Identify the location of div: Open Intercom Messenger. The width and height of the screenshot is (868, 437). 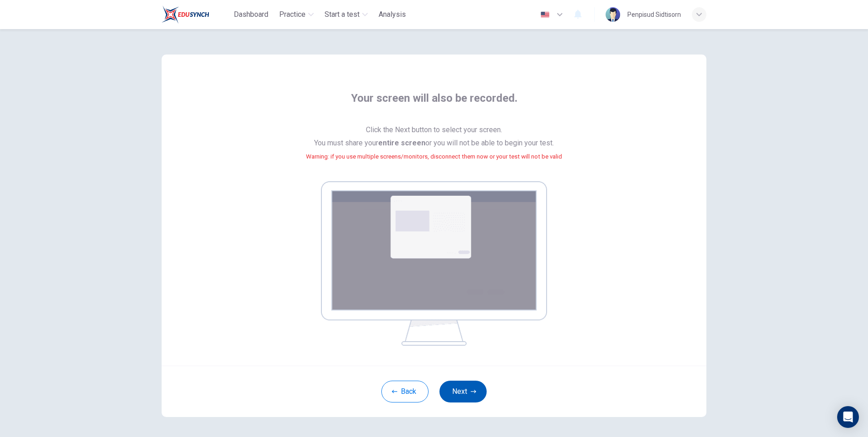
(848, 417).